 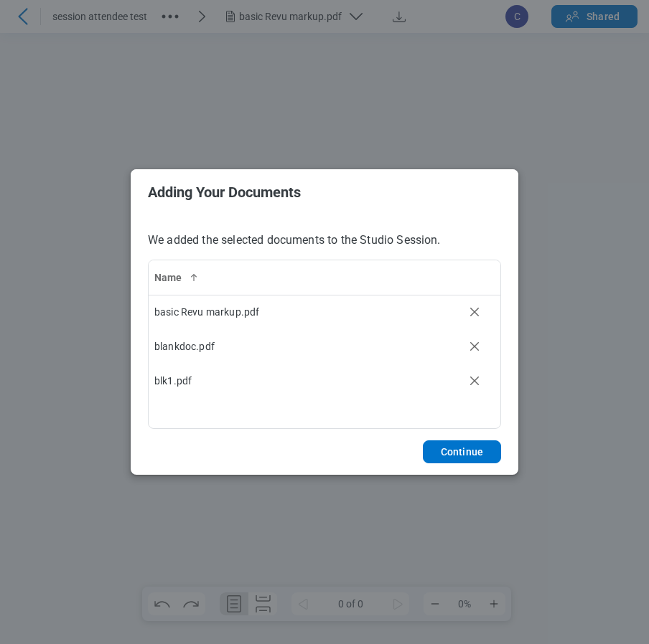 I want to click on button: Continue, so click(x=462, y=451).